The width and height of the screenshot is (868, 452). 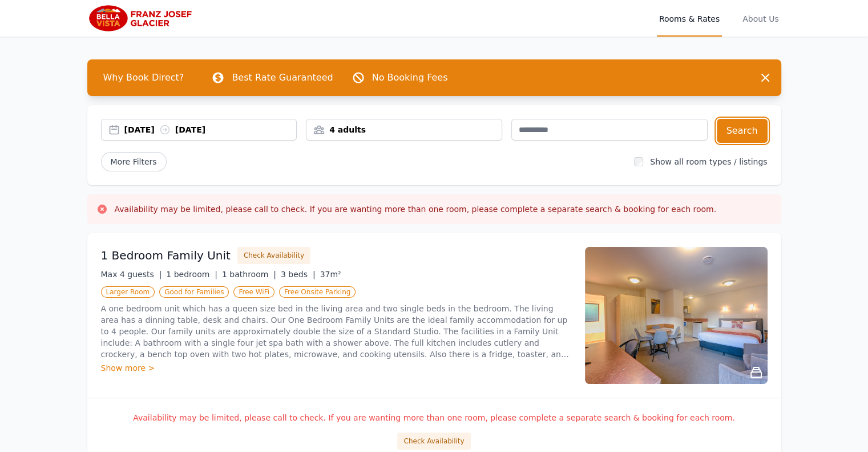 I want to click on span: More Filters, so click(x=133, y=161).